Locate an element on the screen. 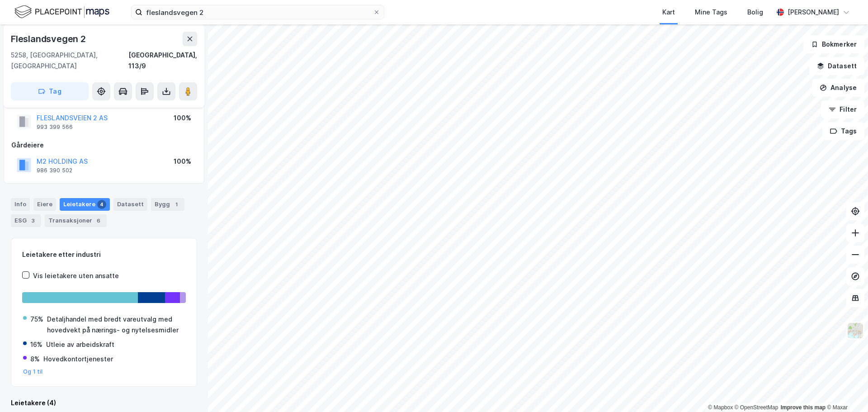  button: Tags is located at coordinates (843, 131).